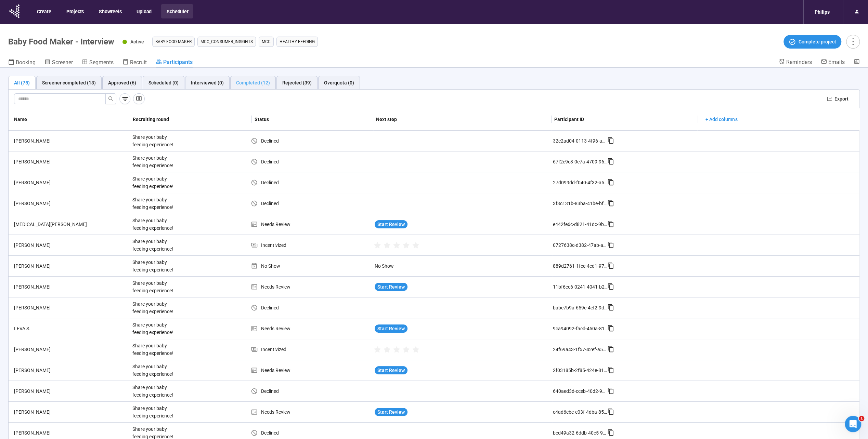 This screenshot has height=439, width=868. What do you see at coordinates (580, 413) in the screenshot?
I see `div: e4ad6ebc-e03f-4dba-8583-98a75d131eb5` at bounding box center [580, 413].